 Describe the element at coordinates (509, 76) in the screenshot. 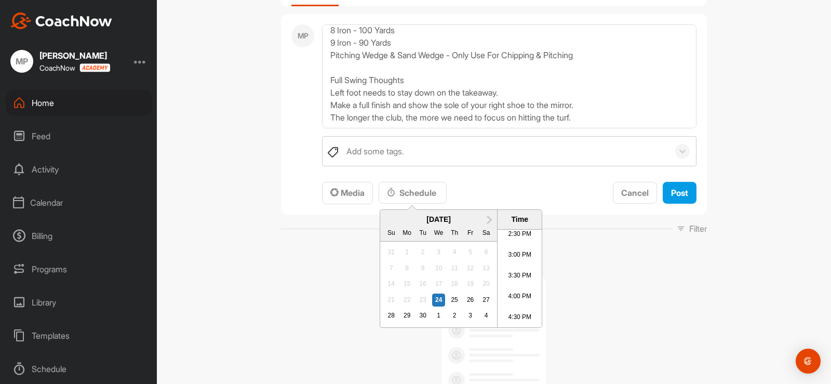

I see `textarea: Iron Yardages 6 Iron - 120 Yards 7 Iron - 110 Yards 8 Iron - 100 Yards 9 Iron - 90 Yards Pitching...` at that location.